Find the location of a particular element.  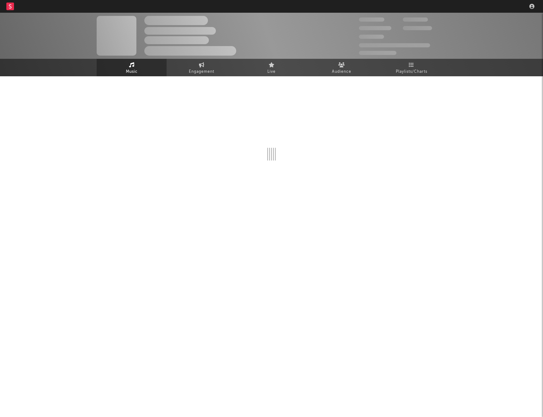

span: 300,000 is located at coordinates (372, 19).